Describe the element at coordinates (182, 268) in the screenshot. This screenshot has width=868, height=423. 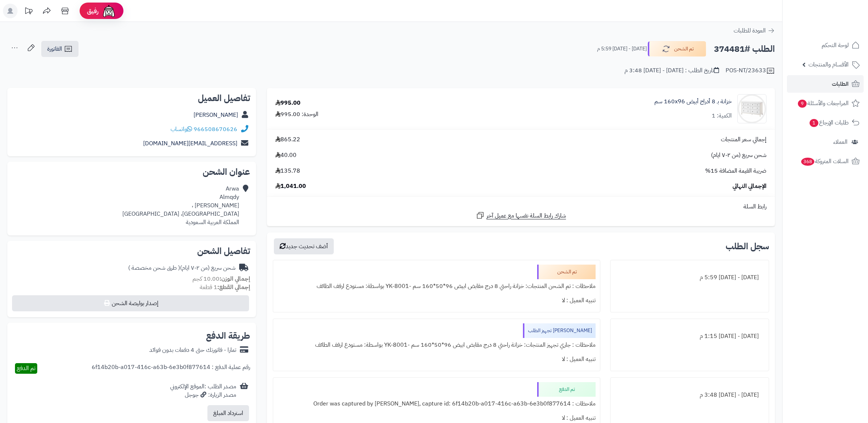
I see `div: شحن سريع (من ٢-٧ ايام)` at that location.